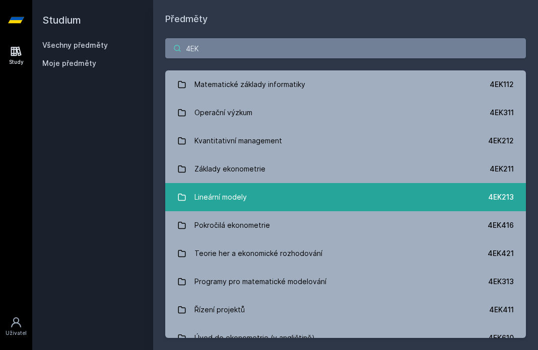 The image size is (538, 350). What do you see at coordinates (260, 282) in the screenshot?
I see `div: Programy pro matematické modelování` at bounding box center [260, 282].